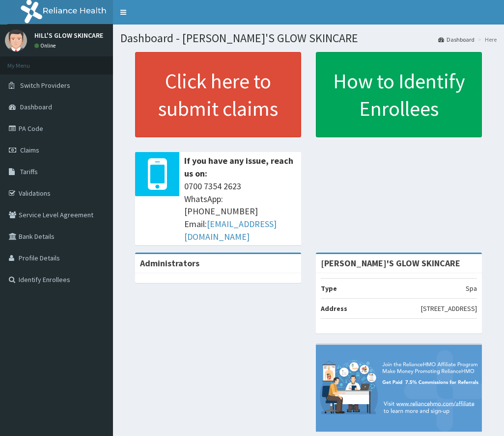 Image resolution: width=504 pixels, height=436 pixels. Describe the element at coordinates (169, 263) in the screenshot. I see `b: Administrators` at that location.